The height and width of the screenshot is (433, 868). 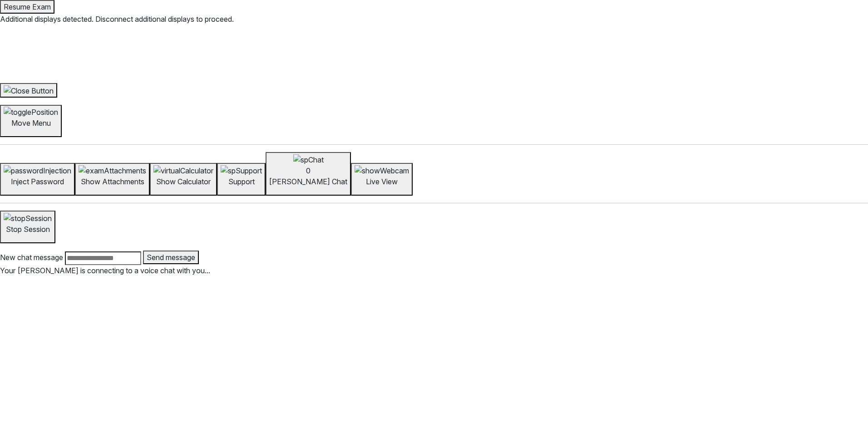 What do you see at coordinates (112, 171) in the screenshot?
I see `img: examAttachments` at bounding box center [112, 171].